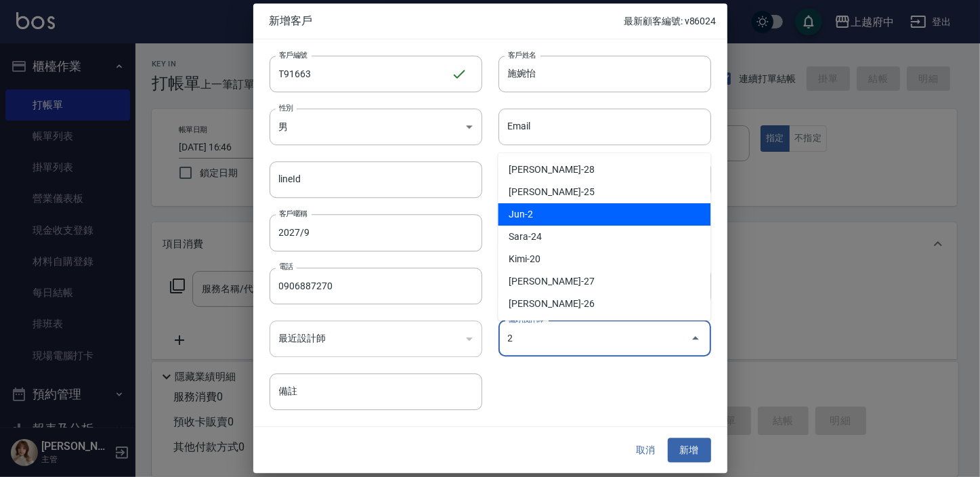 Image resolution: width=980 pixels, height=477 pixels. I want to click on li: Sara-24, so click(604, 237).